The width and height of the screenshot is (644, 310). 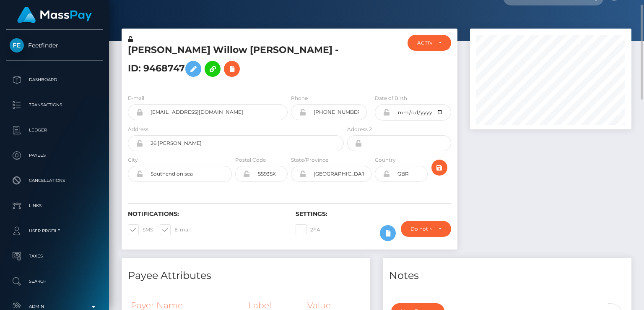 What do you see at coordinates (55, 181) in the screenshot?
I see `a: Cancellations` at bounding box center [55, 181].